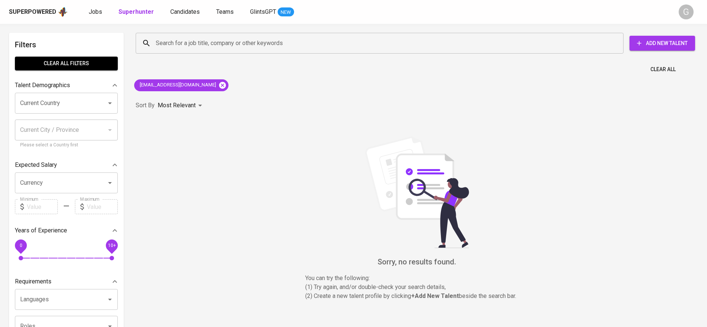 The height and width of the screenshot is (327, 707). I want to click on img: file_searching.svg, so click(417, 192).